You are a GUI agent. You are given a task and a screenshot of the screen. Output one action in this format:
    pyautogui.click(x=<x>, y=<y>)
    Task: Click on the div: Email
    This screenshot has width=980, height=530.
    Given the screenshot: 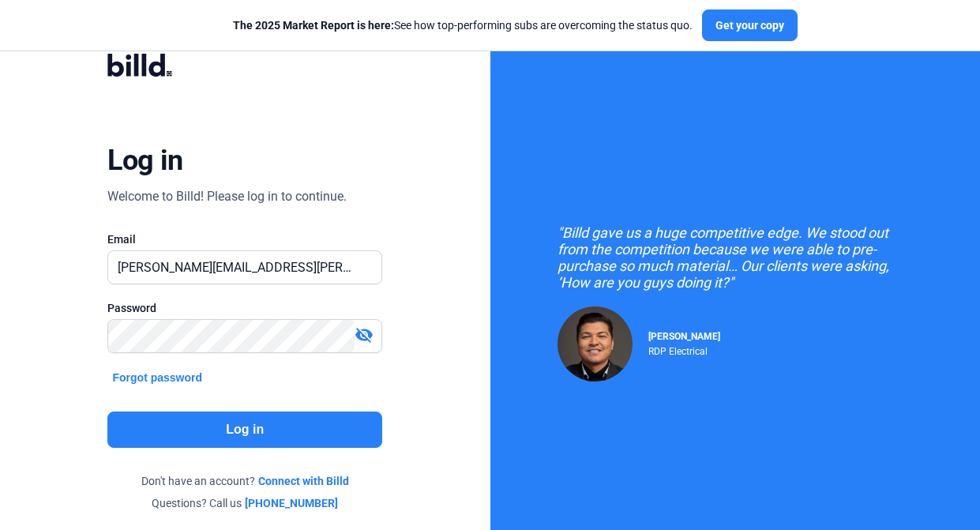 What is the action you would take?
    pyautogui.click(x=245, y=240)
    